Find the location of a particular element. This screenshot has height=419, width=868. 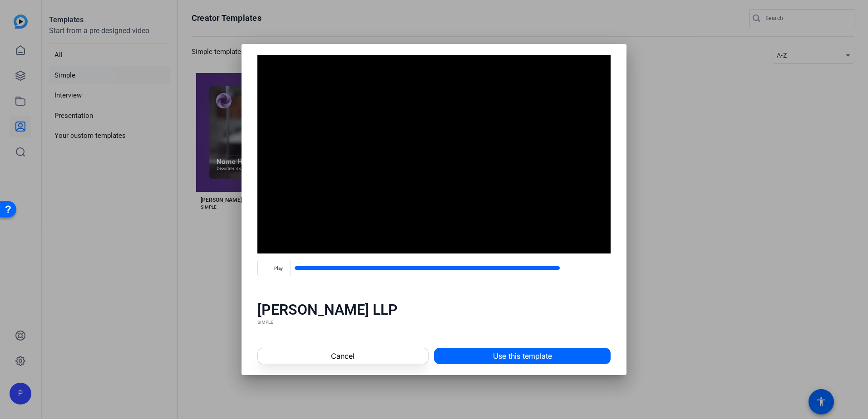

div: SIMPLE is located at coordinates (434, 323).